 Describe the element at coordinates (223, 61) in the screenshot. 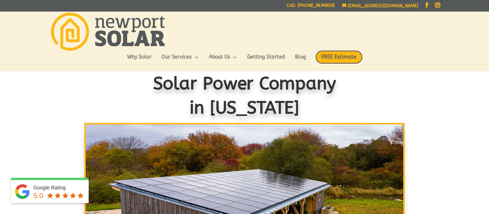

I see `a: About Us` at that location.